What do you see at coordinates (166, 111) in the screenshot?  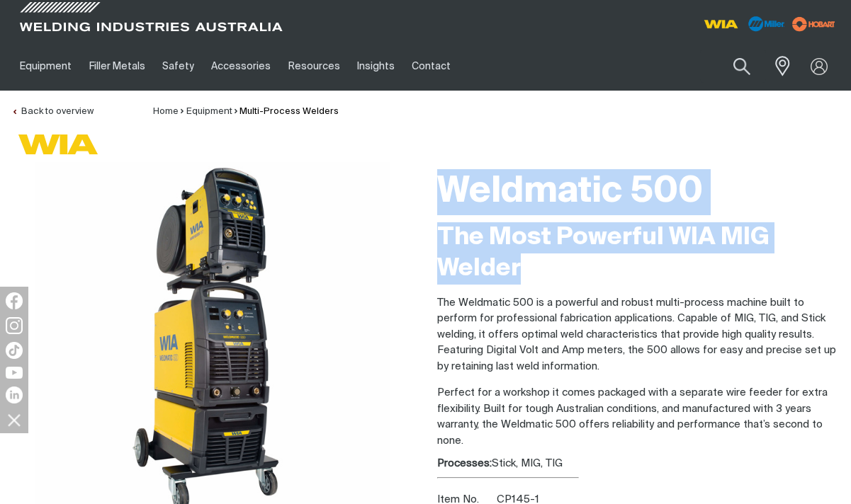 I see `a: Home` at bounding box center [166, 111].